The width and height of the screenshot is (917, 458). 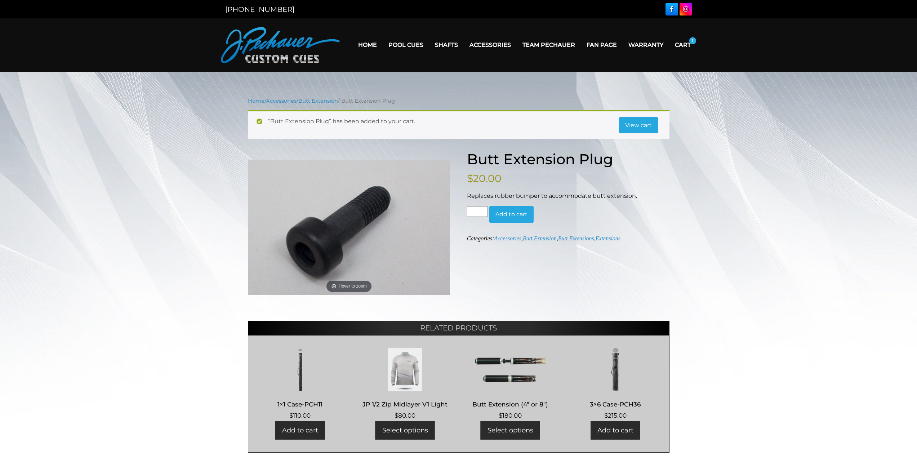 I want to click on bdi: 180.00, so click(x=510, y=415).